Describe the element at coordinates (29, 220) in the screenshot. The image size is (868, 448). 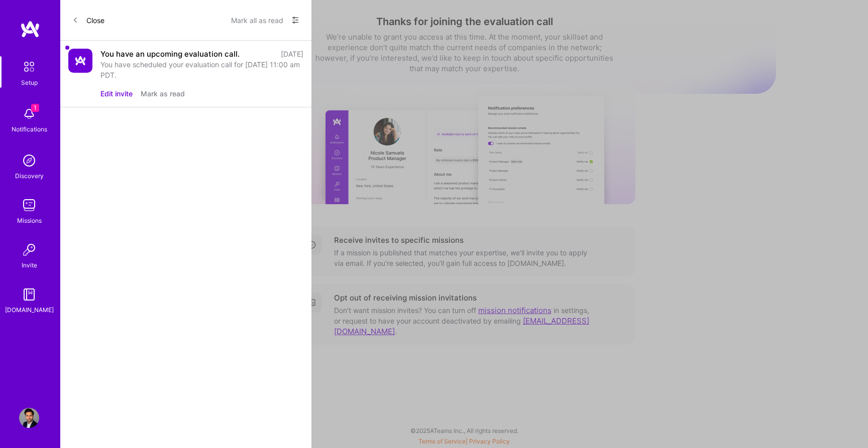
I see `div: Missions` at that location.